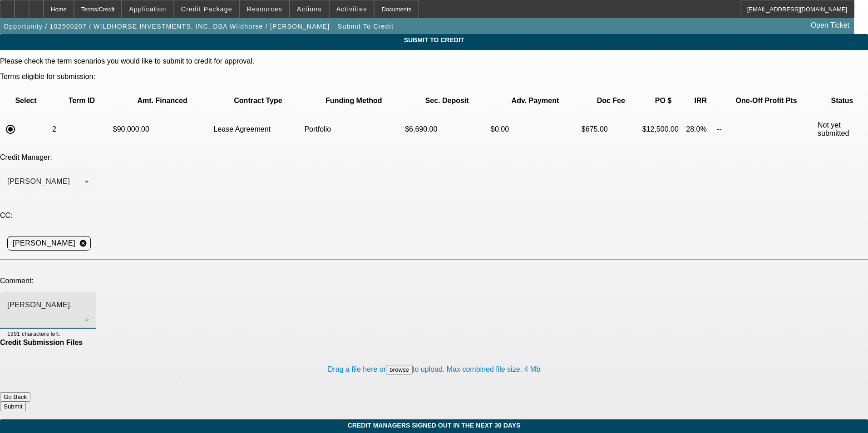 This screenshot has width=868, height=433. I want to click on p: Funding Method, so click(353, 101).